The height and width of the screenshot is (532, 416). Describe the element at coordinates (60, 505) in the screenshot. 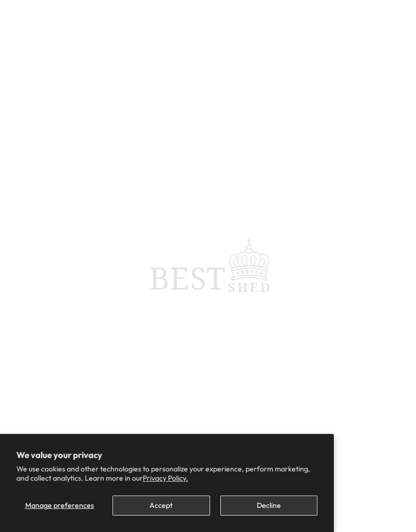

I see `span: Manage preferences` at that location.